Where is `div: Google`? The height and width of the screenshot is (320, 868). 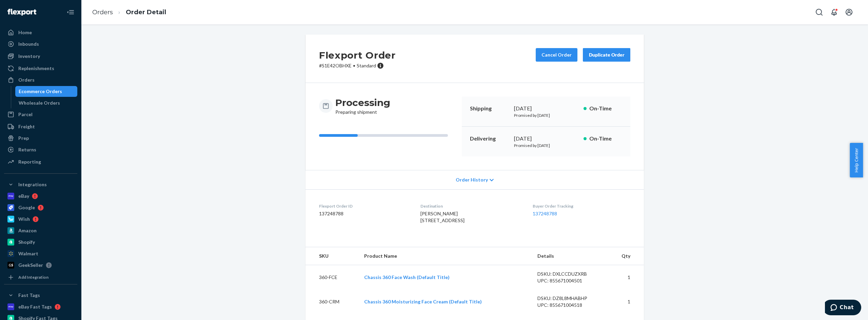
div: Google is located at coordinates (27, 208).